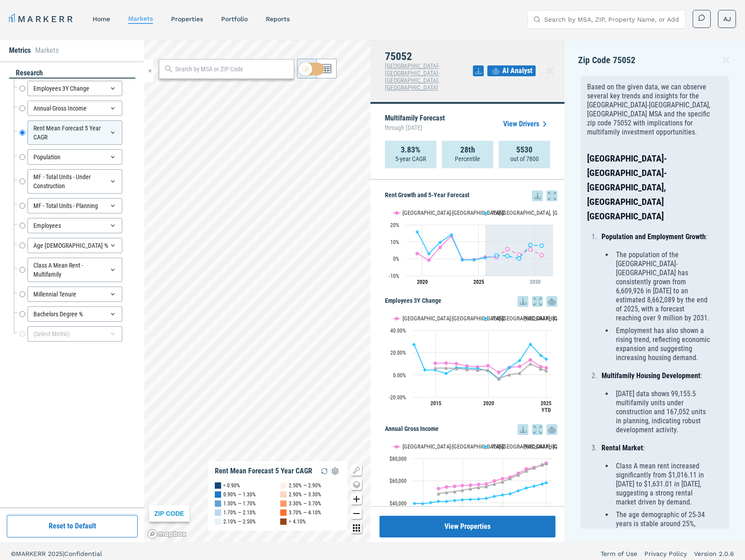 This screenshot has height=560, width=745. Describe the element at coordinates (446, 374) in the screenshot. I see `path: Monday, 14 Dec, 19:00, 1.17. 75052.` at that location.